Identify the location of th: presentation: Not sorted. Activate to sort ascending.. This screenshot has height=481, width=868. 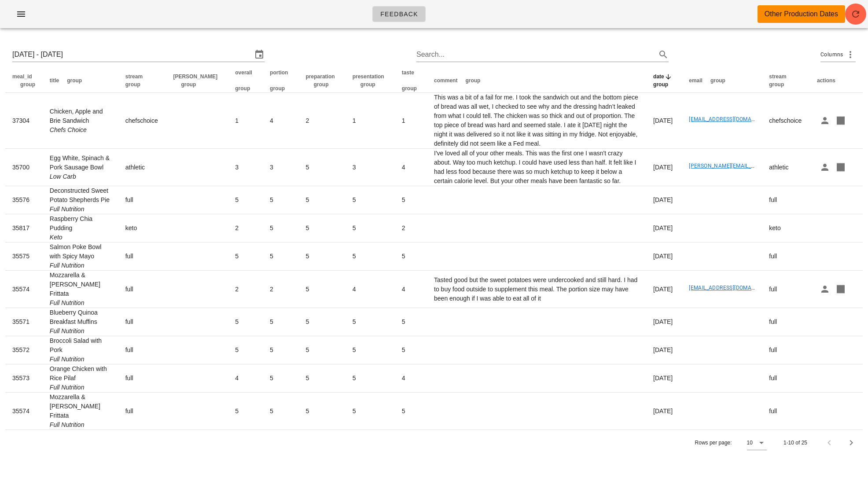
(370, 80).